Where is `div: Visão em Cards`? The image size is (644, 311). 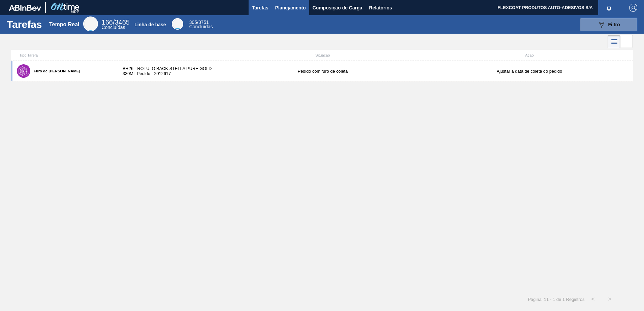 div: Visão em Cards is located at coordinates (627, 42).